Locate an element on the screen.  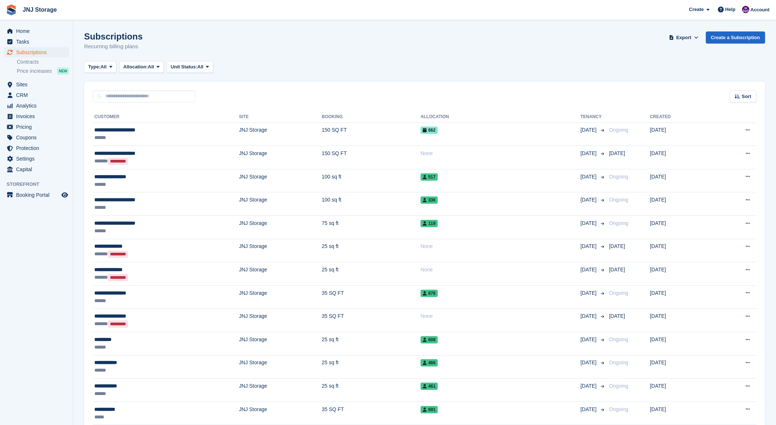
span: Help is located at coordinates (730, 10).